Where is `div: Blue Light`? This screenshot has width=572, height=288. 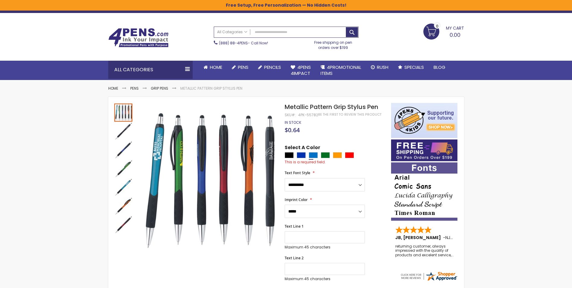
div: Blue Light is located at coordinates (313, 155).